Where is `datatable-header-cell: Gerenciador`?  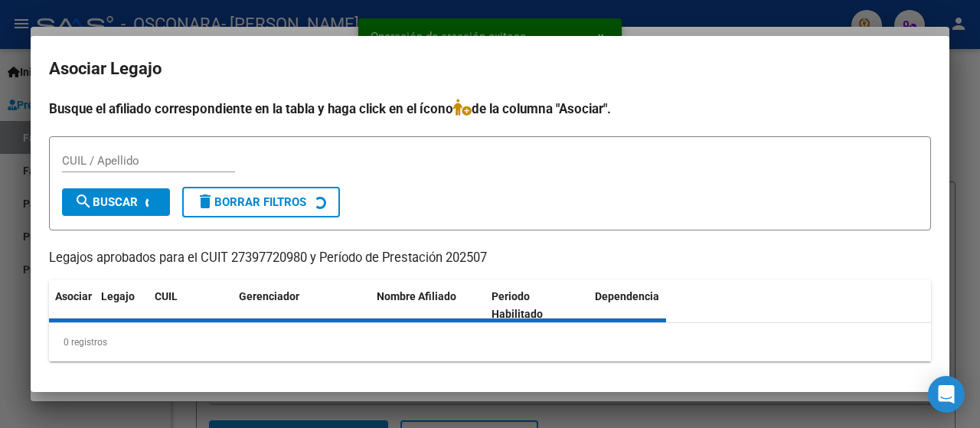 datatable-header-cell: Gerenciador is located at coordinates (302, 305).